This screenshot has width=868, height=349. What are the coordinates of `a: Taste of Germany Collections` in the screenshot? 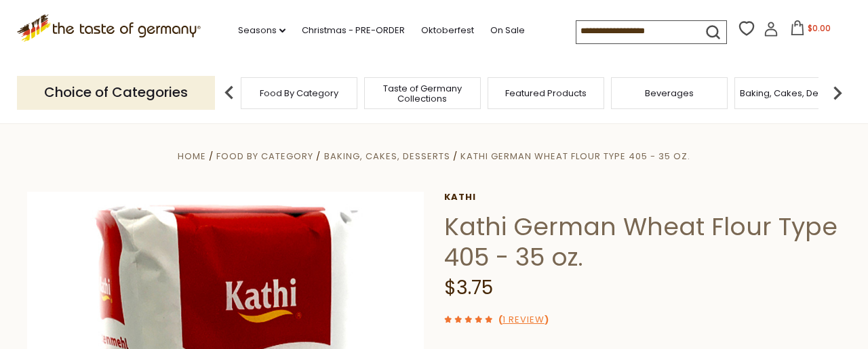 It's located at (423, 94).